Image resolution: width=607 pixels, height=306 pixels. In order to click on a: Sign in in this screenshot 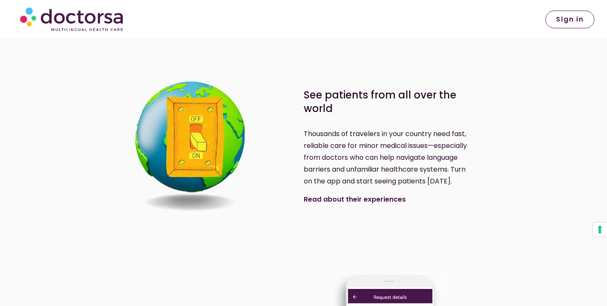, I will do `click(570, 19)`.